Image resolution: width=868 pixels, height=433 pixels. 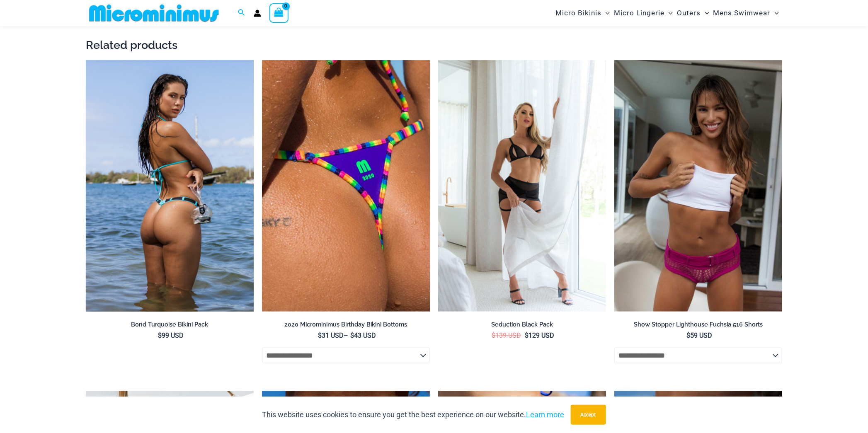 I want to click on bdi: 99 USD, so click(x=171, y=336).